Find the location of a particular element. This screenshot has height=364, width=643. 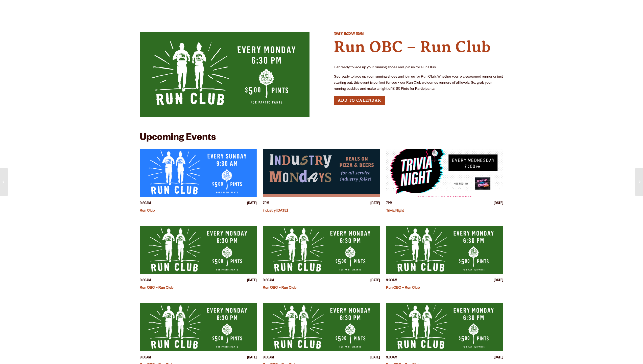

p: Get ready to lace up your running shoes and join us for Run Club. Whether you're a seasoned runne... is located at coordinates (419, 83).